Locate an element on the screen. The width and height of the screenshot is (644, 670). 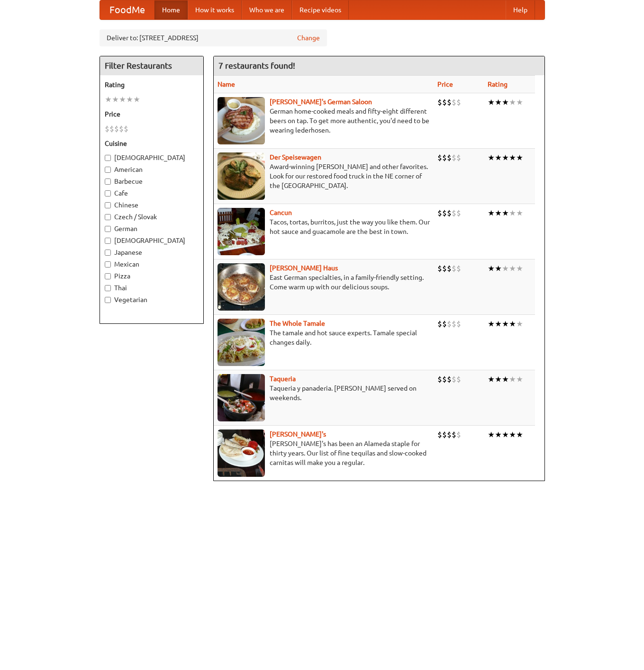
img: wholetamale.jpg is located at coordinates (241, 343).